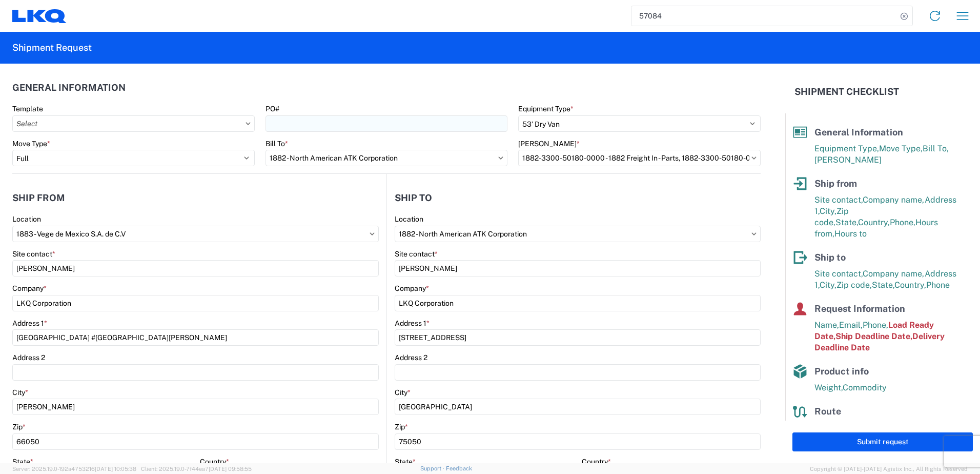  I want to click on span: Weight,, so click(829, 387).